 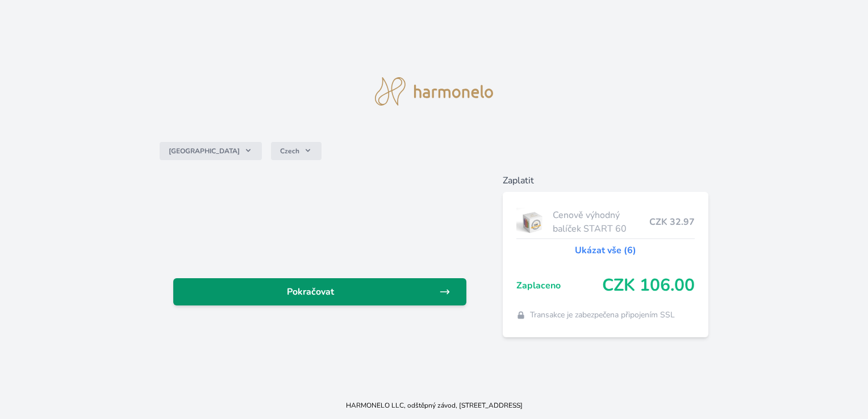 I want to click on span: CZK 32.97, so click(x=671, y=222).